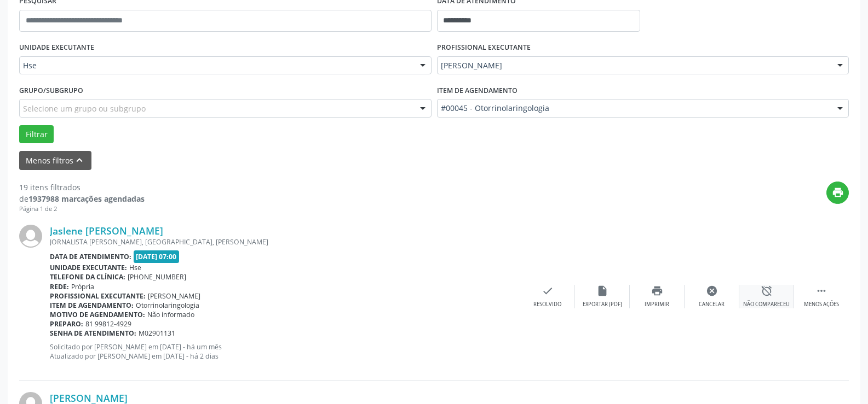 This screenshot has height=404, width=868. I want to click on i: alarm_off, so click(767, 291).